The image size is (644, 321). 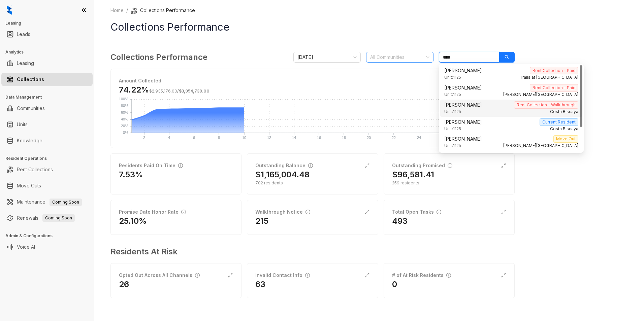 What do you see at coordinates (421, 275) in the screenshot?
I see `div: # of At Risk Residents` at bounding box center [421, 275].